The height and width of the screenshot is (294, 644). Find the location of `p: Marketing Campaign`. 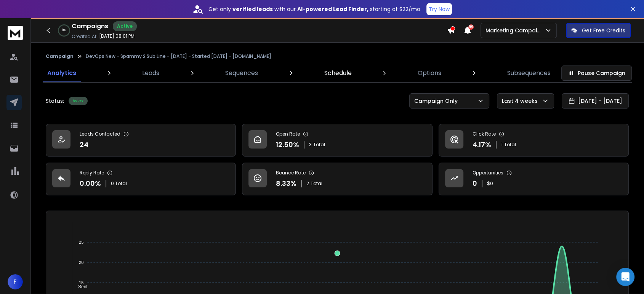

p: Marketing Campaign is located at coordinates (515, 30).